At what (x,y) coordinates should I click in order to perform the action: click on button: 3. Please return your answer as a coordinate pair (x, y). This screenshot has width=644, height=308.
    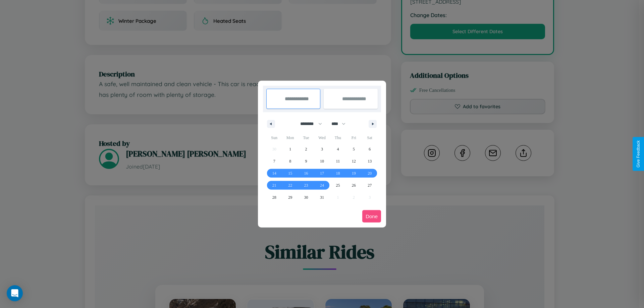
    Looking at the image, I should click on (322, 149).